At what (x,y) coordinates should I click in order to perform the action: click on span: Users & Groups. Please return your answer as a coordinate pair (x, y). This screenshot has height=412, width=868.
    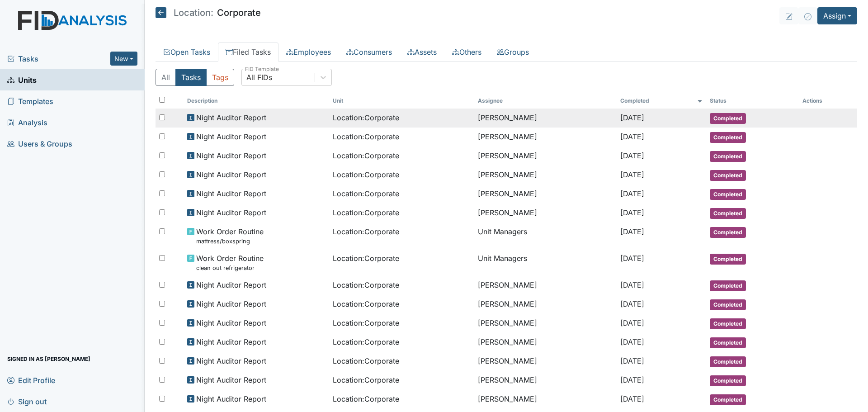
    Looking at the image, I should click on (40, 143).